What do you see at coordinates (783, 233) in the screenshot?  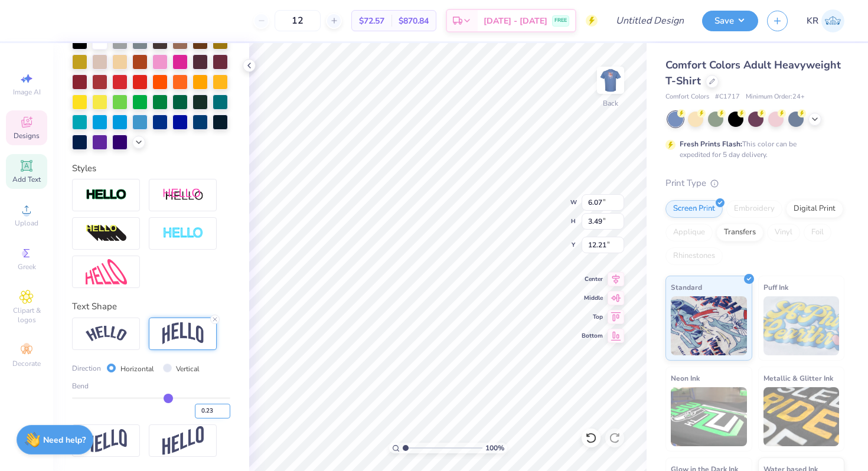 I see `div: Vinyl` at bounding box center [783, 233].